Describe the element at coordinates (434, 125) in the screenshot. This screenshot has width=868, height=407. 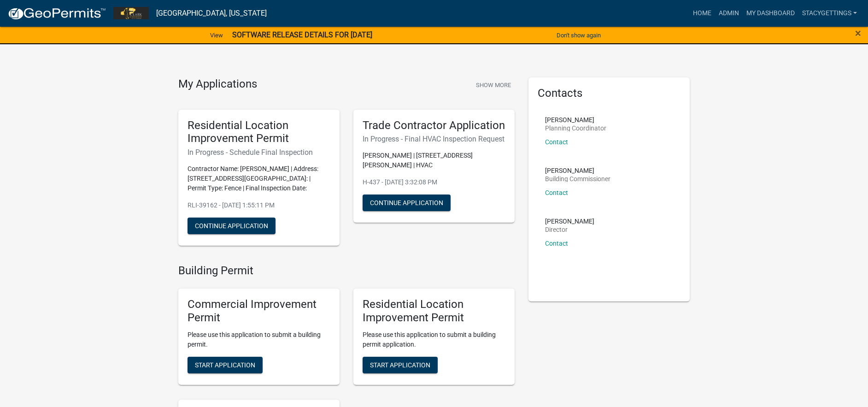
I see `h5: Trade Contractor Application` at that location.